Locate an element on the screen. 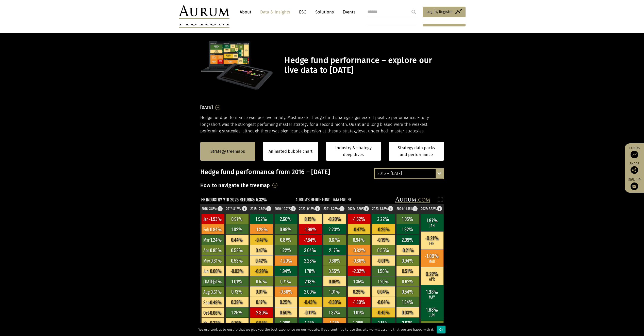 This screenshot has width=644, height=336. a: Strategy treemaps is located at coordinates (228, 152).